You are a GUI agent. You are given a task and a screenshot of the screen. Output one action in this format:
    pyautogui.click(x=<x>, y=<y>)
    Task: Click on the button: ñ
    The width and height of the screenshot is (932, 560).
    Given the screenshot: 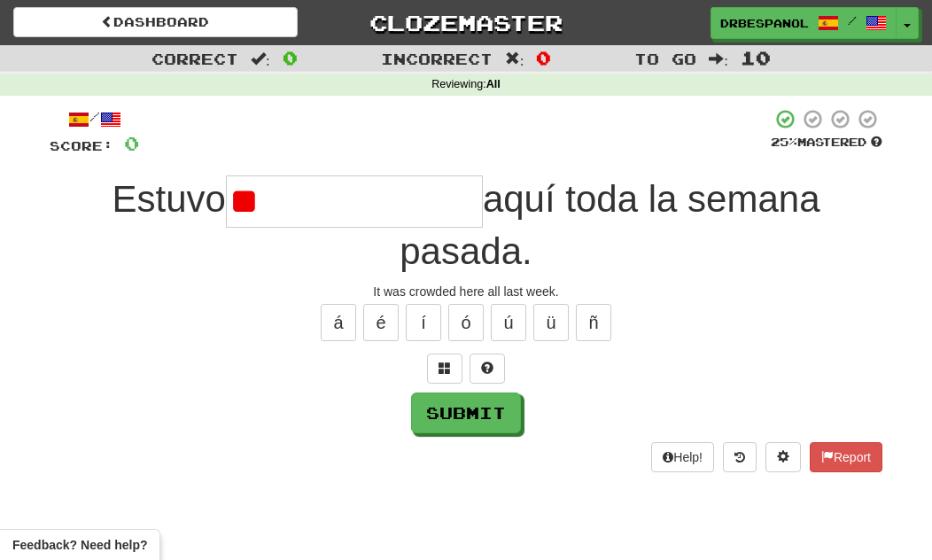 What is the action you would take?
    pyautogui.click(x=594, y=322)
    